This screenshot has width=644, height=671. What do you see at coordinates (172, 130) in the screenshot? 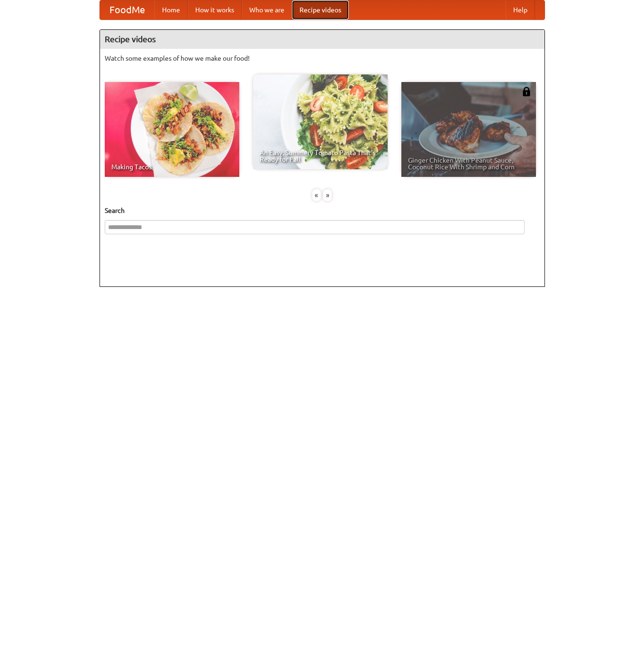
I see `a: Making Tacos` at bounding box center [172, 130].